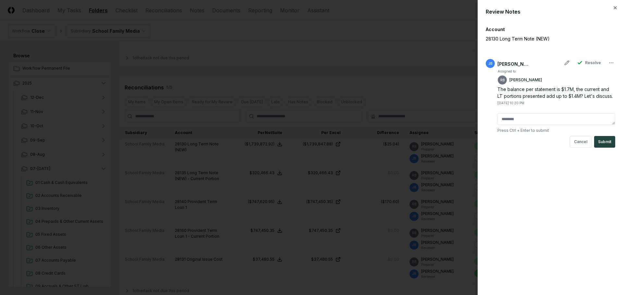 This screenshot has height=295, width=623. What do you see at coordinates (550, 29) in the screenshot?
I see `div: Account` at bounding box center [550, 29].